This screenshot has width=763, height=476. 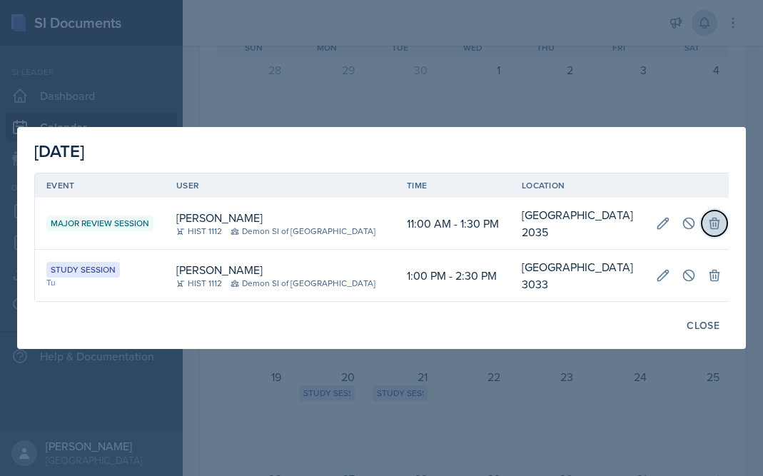 I want to click on th: Time, so click(x=452, y=185).